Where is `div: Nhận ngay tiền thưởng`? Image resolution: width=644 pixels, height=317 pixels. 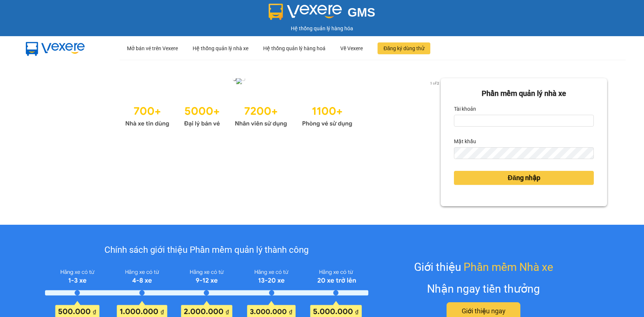 div: Nhận ngay tiền thưởng is located at coordinates (483, 289).